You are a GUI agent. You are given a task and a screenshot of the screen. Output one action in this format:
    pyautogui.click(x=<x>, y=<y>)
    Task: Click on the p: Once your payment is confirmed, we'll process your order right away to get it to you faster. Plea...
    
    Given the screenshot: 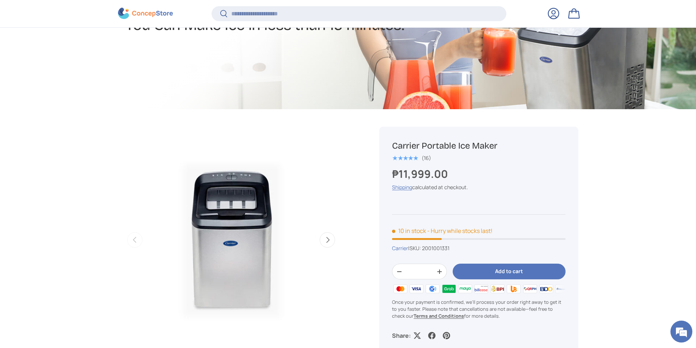 What is the action you would take?
    pyautogui.click(x=479, y=310)
    